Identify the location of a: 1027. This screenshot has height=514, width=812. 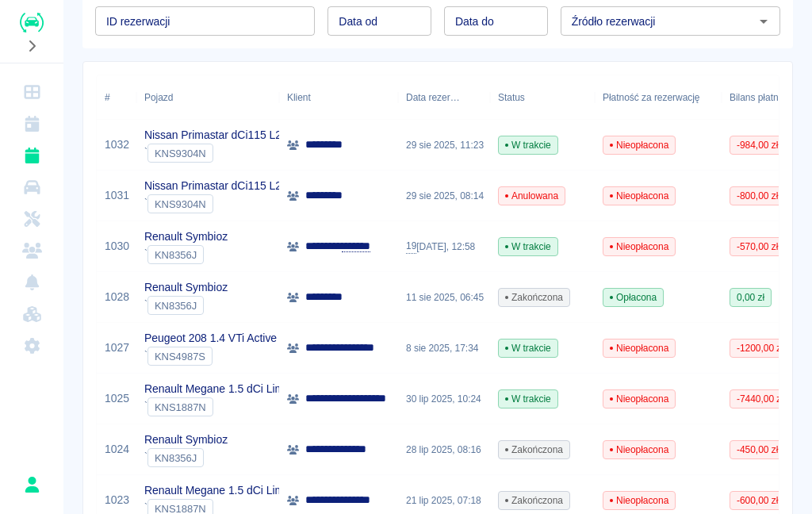
(117, 348).